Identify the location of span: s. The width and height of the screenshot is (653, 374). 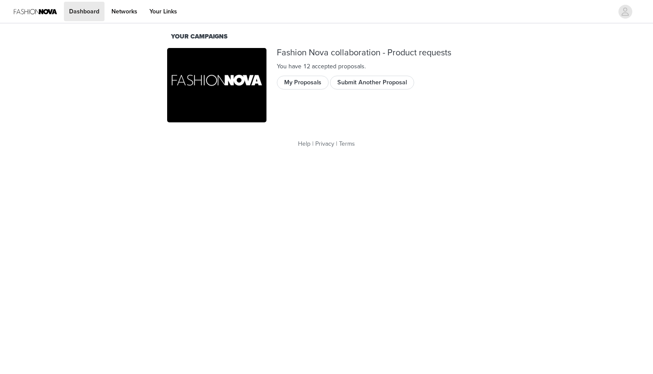
(363, 66).